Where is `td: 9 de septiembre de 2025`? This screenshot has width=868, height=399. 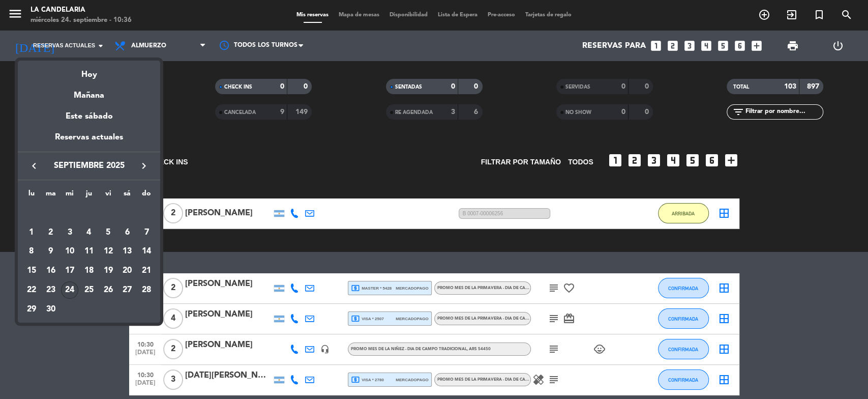
td: 9 de septiembre de 2025 is located at coordinates (50, 252).